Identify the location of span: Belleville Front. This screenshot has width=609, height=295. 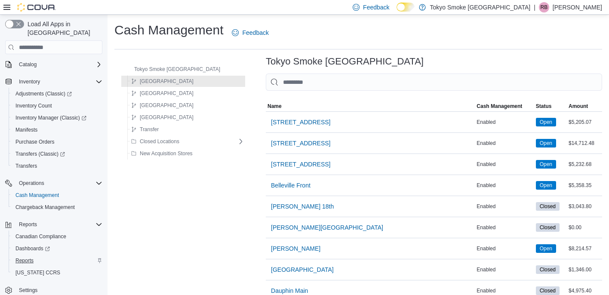
(291, 185).